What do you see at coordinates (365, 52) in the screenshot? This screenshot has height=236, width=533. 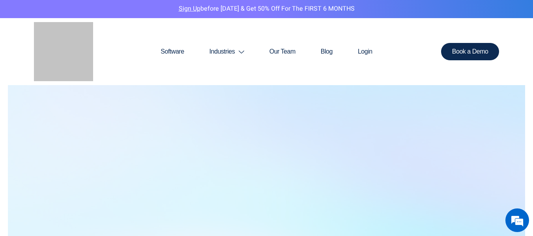 I see `a: Login` at bounding box center [365, 52].